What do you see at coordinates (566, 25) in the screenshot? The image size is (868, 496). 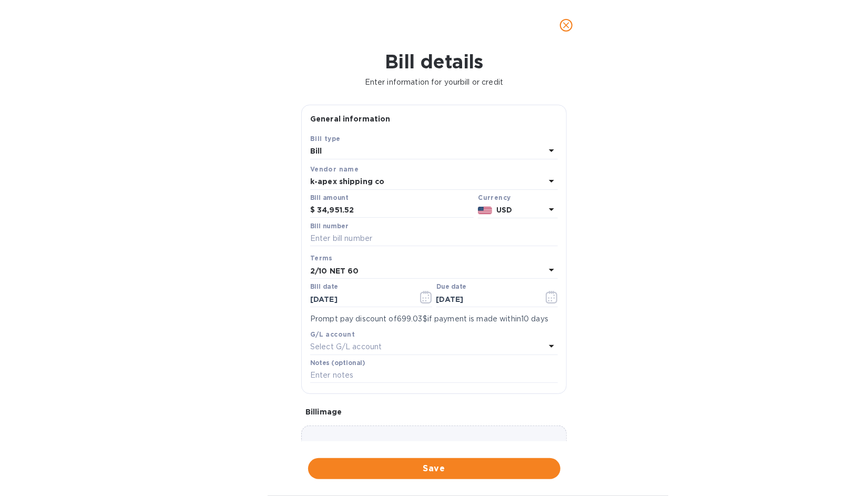 I see `button: close` at bounding box center [566, 25].